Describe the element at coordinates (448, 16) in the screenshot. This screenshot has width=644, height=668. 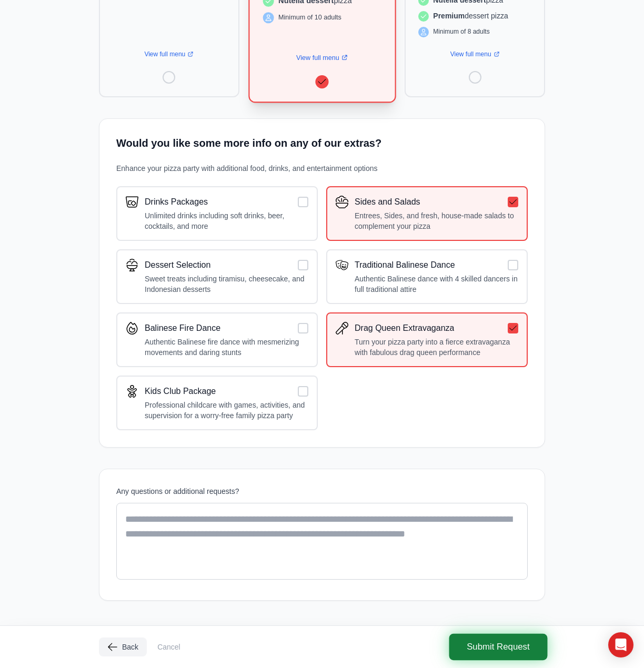
I see `strong: Premium` at that location.